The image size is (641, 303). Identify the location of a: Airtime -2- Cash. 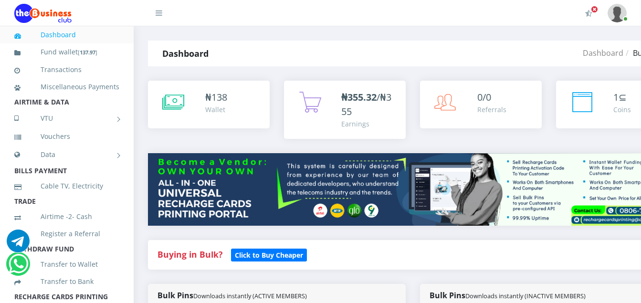
(67, 217).